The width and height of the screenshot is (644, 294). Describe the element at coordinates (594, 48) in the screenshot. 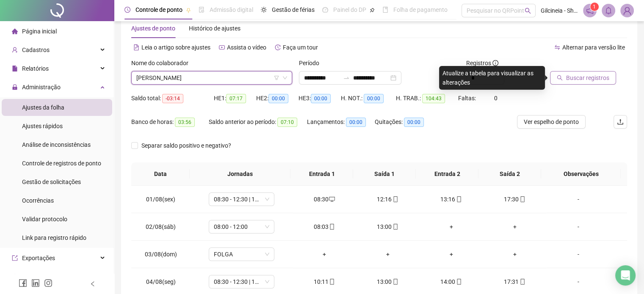

I see `span: Alternar para versão lite` at that location.